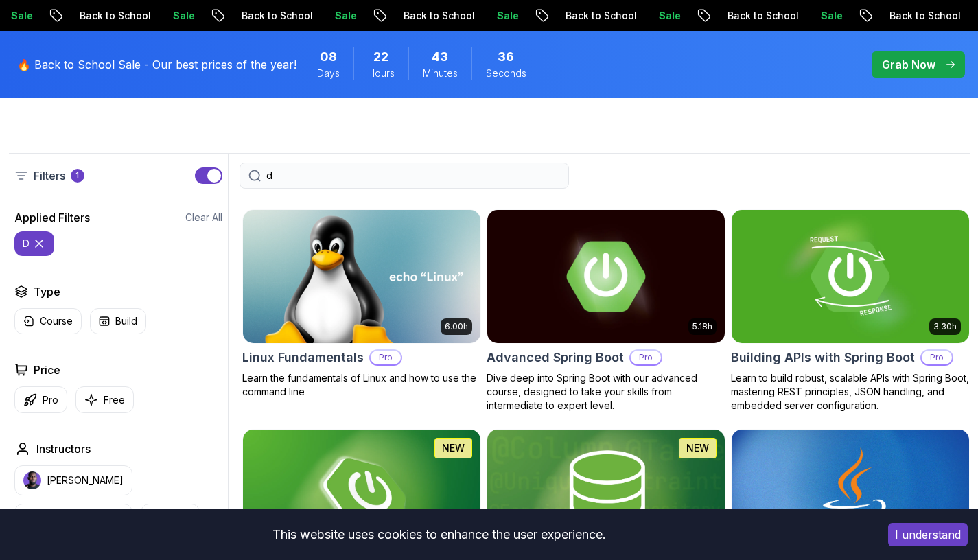  Describe the element at coordinates (440, 74) in the screenshot. I see `span: Minutes` at that location.